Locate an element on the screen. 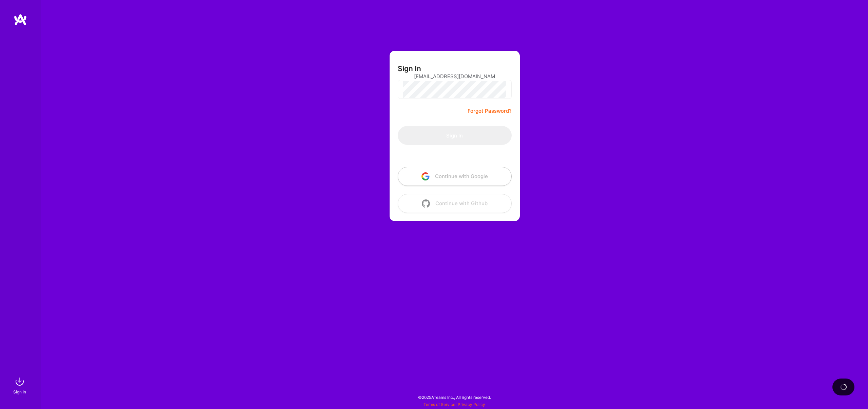 Image resolution: width=868 pixels, height=409 pixels. h3: Sign In is located at coordinates (409, 68).